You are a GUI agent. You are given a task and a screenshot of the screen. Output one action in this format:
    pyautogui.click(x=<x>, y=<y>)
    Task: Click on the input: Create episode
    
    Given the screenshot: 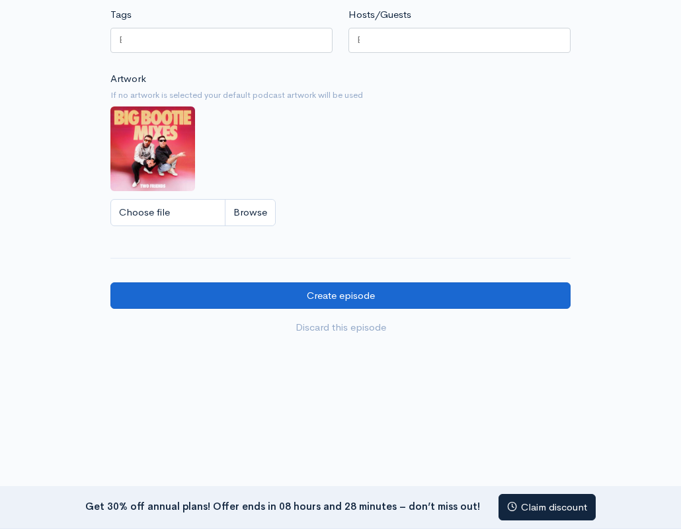 What is the action you would take?
    pyautogui.click(x=341, y=296)
    